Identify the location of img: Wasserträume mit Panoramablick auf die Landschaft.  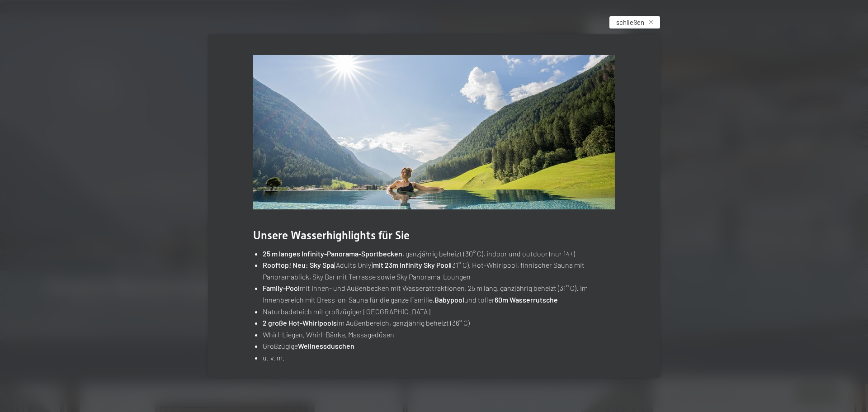
(434, 132).